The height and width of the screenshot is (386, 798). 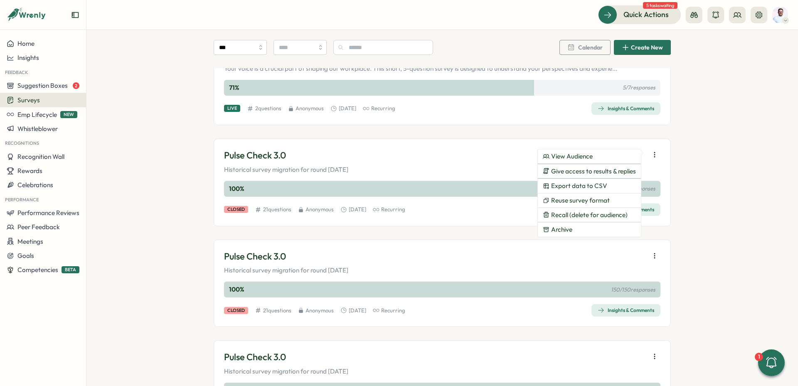 What do you see at coordinates (593, 171) in the screenshot?
I see `span: Give access to results & replies` at bounding box center [593, 171].